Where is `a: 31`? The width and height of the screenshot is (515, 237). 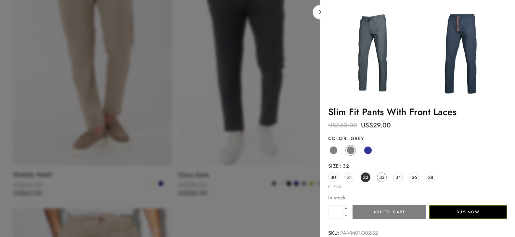 a: 31 is located at coordinates (349, 178).